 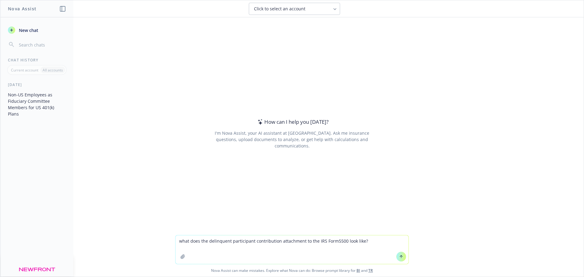 I want to click on h1: Nova Assist, so click(x=22, y=9).